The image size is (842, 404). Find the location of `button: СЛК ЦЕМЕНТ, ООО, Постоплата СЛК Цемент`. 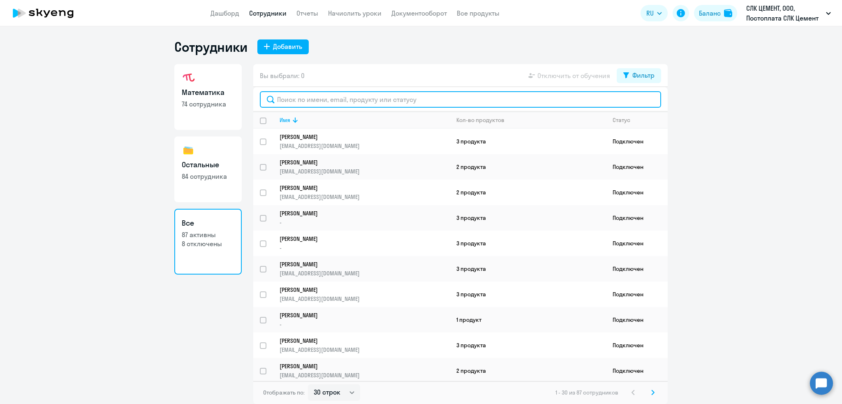

button: СЛК ЦЕМЕНТ, ООО, Постоплата СЛК Цемент is located at coordinates (789, 13).